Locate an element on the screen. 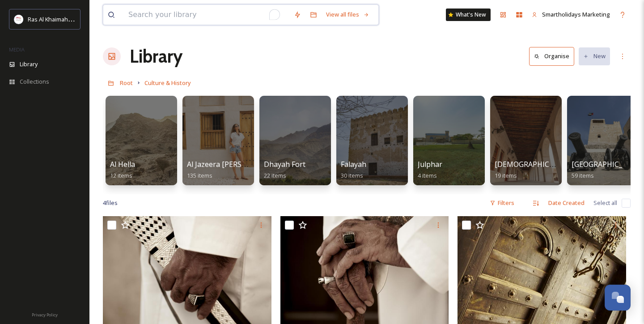 Image resolution: width=644 pixels, height=324 pixels. span: Al Hella is located at coordinates (123, 164).